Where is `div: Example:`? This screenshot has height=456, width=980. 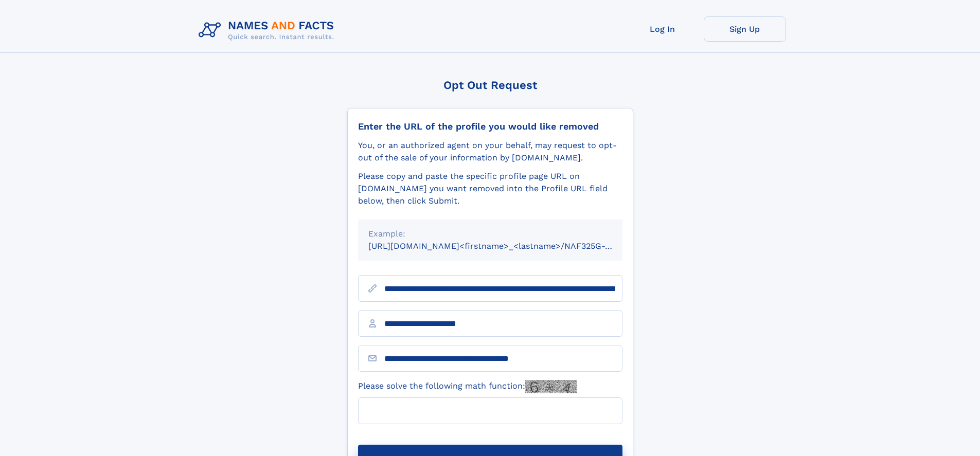
div: Example: is located at coordinates (490, 234).